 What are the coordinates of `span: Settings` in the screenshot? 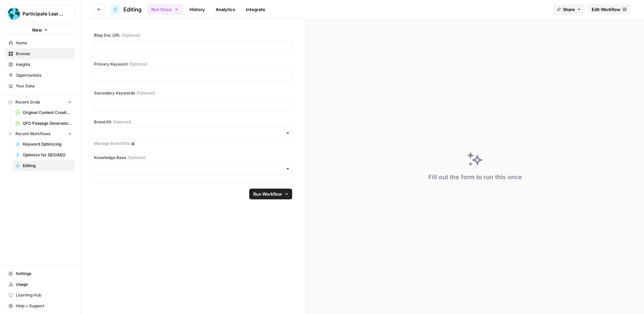 It's located at (44, 274).